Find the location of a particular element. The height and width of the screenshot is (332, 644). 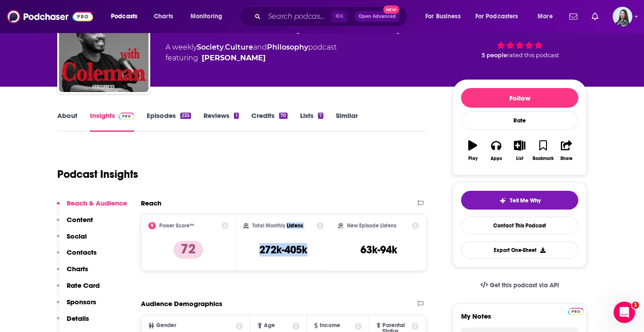

span: For Business is located at coordinates (443, 16).